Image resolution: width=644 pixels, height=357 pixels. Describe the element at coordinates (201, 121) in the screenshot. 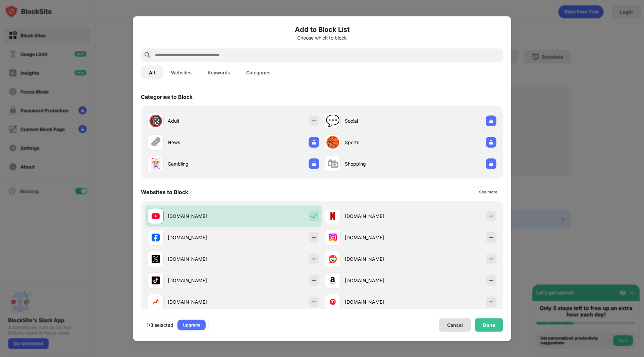

I see `div: Adult` at that location.